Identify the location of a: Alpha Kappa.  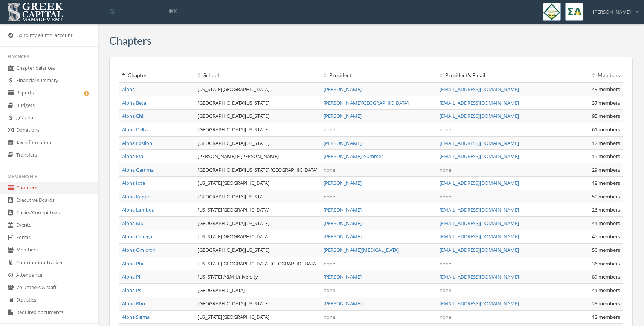
(136, 196).